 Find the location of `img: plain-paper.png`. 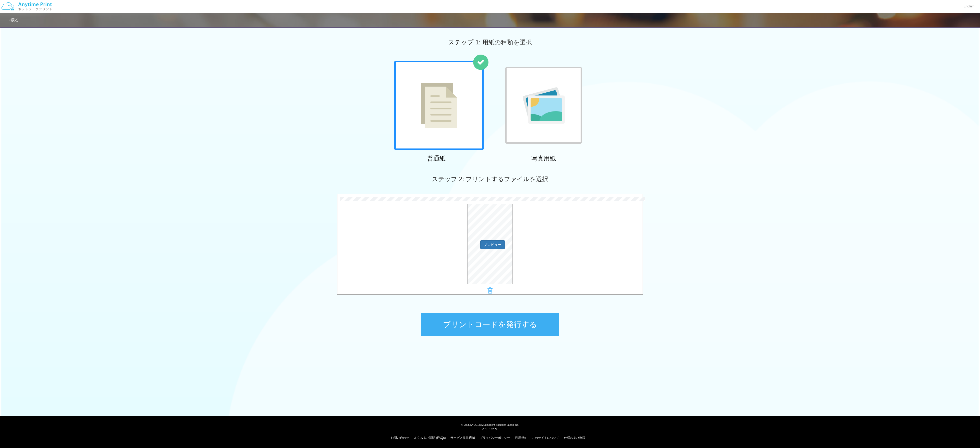

img: plain-paper.png is located at coordinates (439, 105).